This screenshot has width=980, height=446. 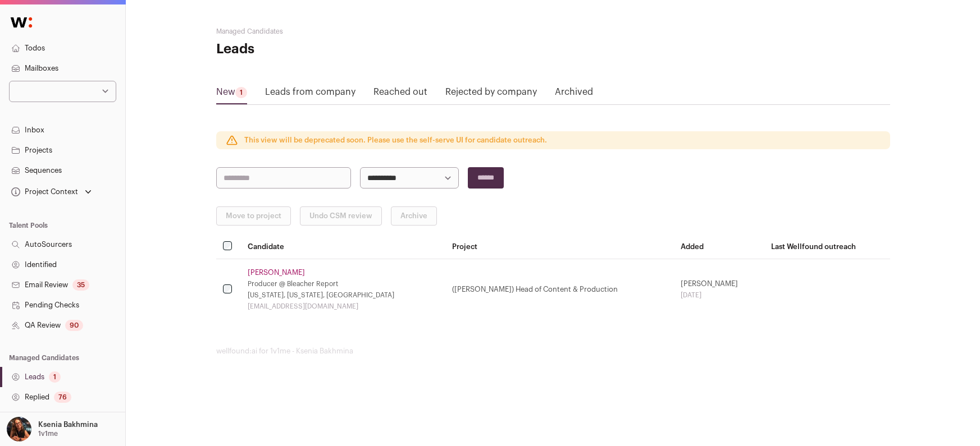 What do you see at coordinates (48, 434) in the screenshot?
I see `p: 1v1me` at bounding box center [48, 434].